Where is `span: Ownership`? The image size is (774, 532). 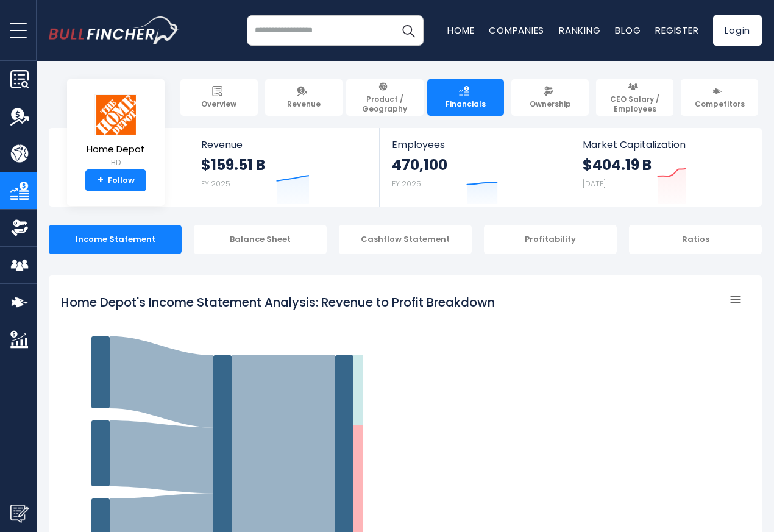 span: Ownership is located at coordinates (550, 104).